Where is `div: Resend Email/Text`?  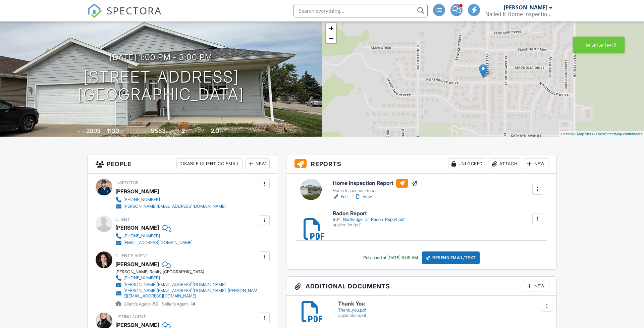
div: Resend Email/Text is located at coordinates (451, 258).